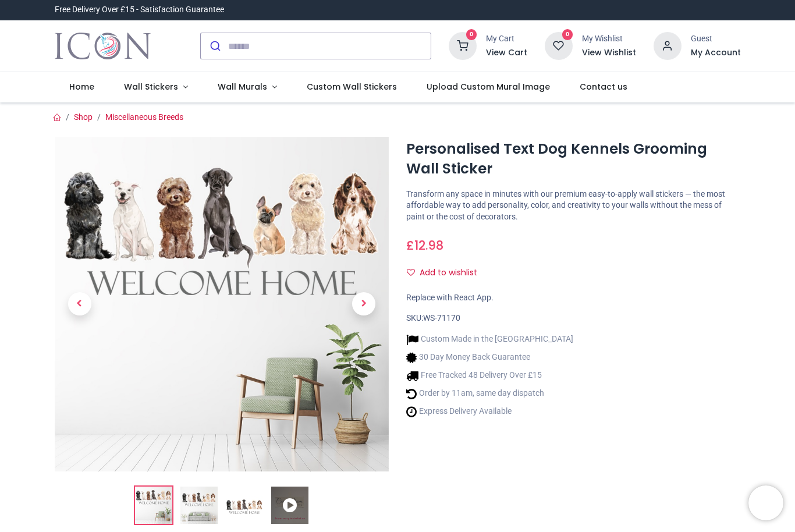 The height and width of the screenshot is (532, 795). I want to click on p: Transform any space in minutes with our premium easy-to-apply wall stickers — the most affordable..., so click(573, 205).